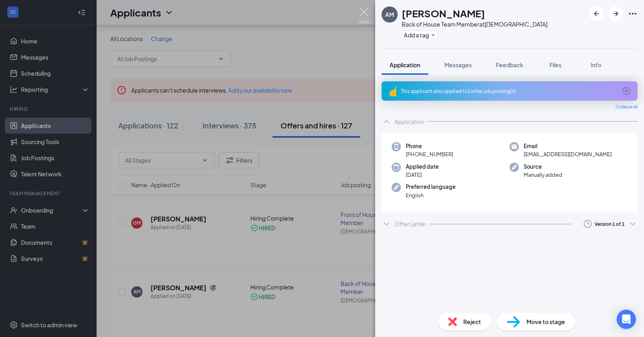 The height and width of the screenshot is (337, 644). I want to click on span: English, so click(431, 195).